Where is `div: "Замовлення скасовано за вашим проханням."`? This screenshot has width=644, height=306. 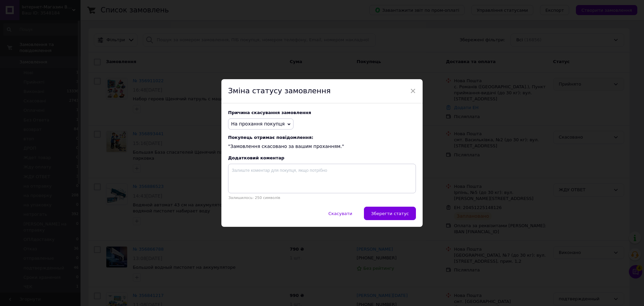 div: "Замовлення скасовано за вашим проханням." is located at coordinates (322, 142).